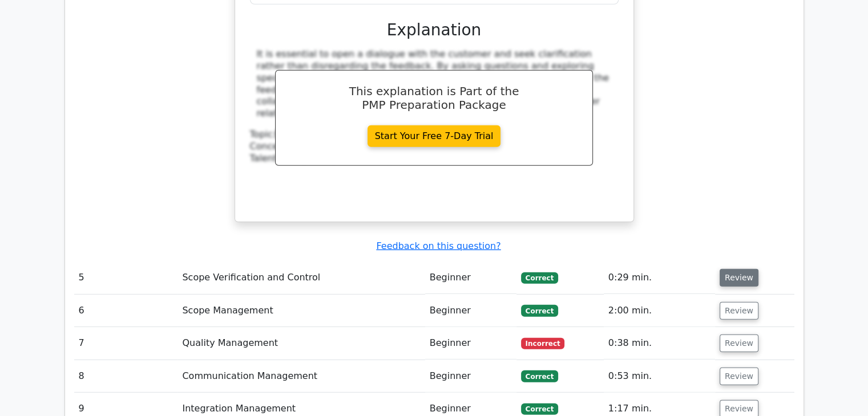 Image resolution: width=868 pixels, height=416 pixels. Describe the element at coordinates (659, 311) in the screenshot. I see `td: 2:00 min.` at that location.